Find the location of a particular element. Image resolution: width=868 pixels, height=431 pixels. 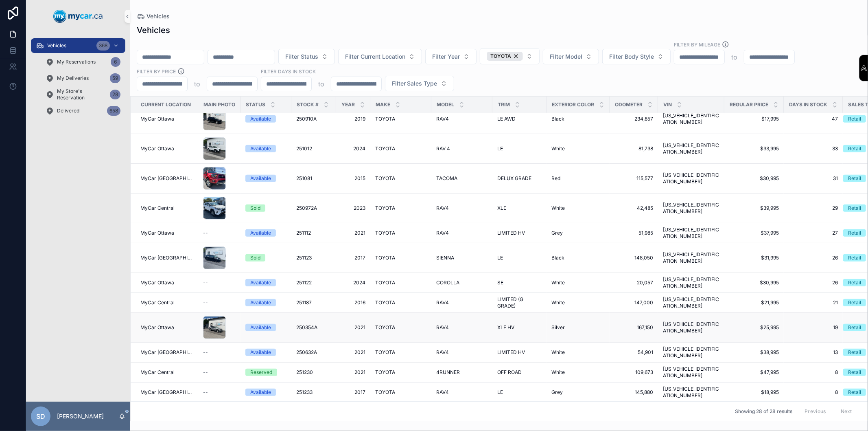

div: 59 is located at coordinates (115, 78).